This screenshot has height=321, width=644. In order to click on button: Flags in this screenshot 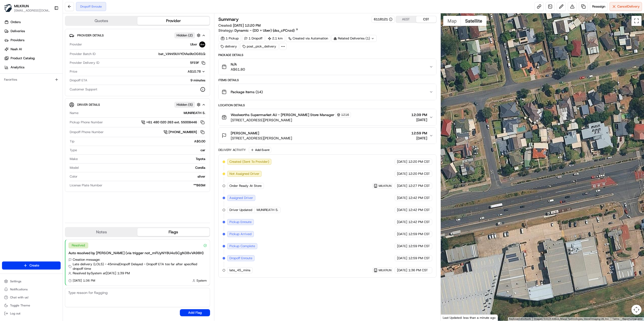, I will do `click(173, 232)`.